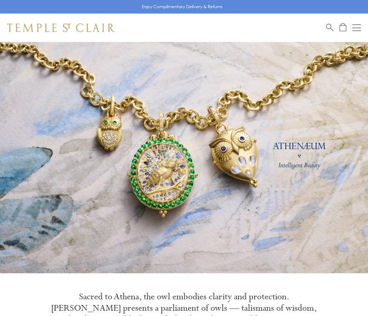  Describe the element at coordinates (343, 27) in the screenshot. I see `a: Open Shopping Bag` at that location.